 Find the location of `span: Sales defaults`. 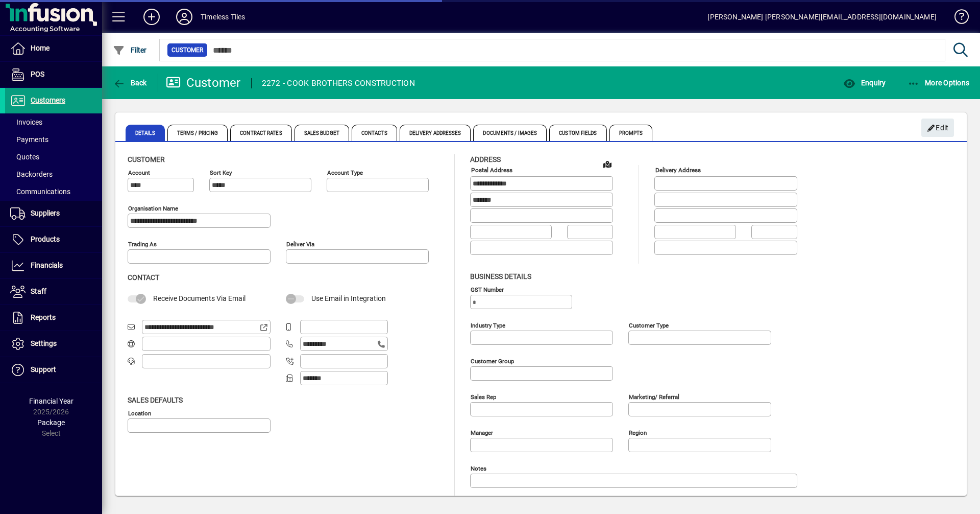

span: Sales defaults is located at coordinates (155, 400).